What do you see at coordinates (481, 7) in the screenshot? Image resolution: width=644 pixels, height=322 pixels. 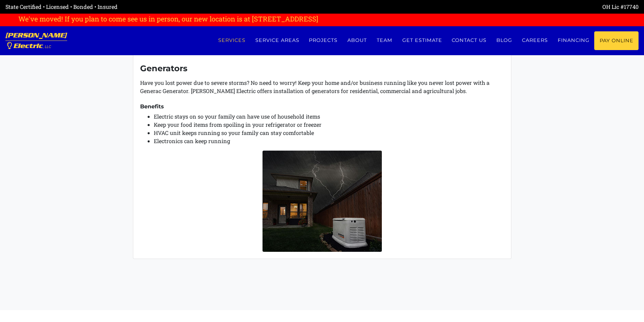 I see `div: OH Lic #17740` at bounding box center [481, 7].